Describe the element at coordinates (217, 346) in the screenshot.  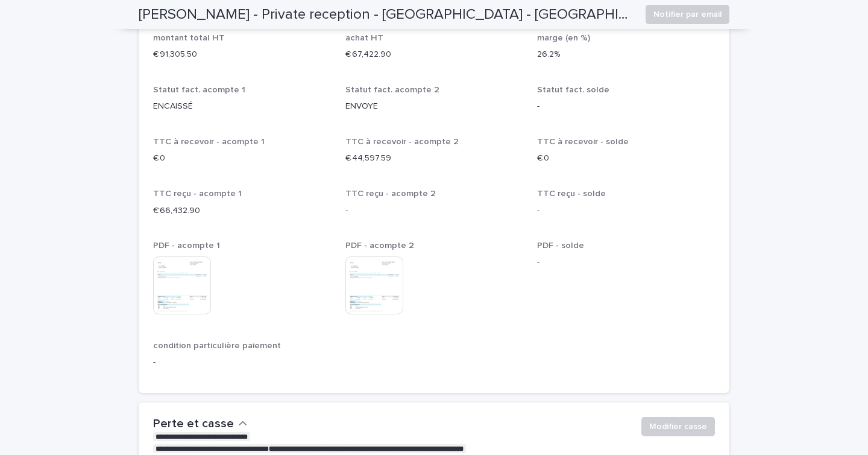
I see `span: condition particulière paiement` at that location.